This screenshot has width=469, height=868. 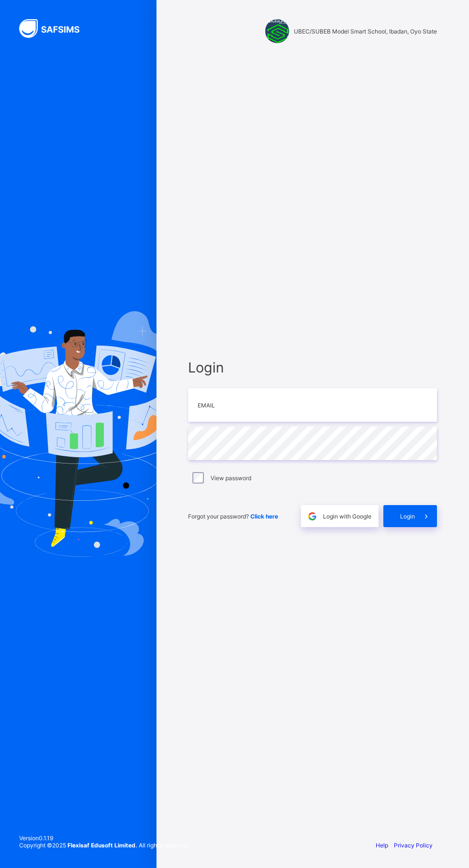 I want to click on span: Version 0.1.19, so click(x=103, y=838).